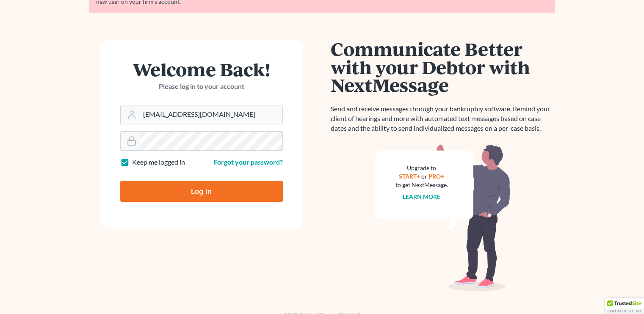 This screenshot has width=644, height=314. What do you see at coordinates (248, 161) in the screenshot?
I see `a: Forgot your password?` at bounding box center [248, 161].